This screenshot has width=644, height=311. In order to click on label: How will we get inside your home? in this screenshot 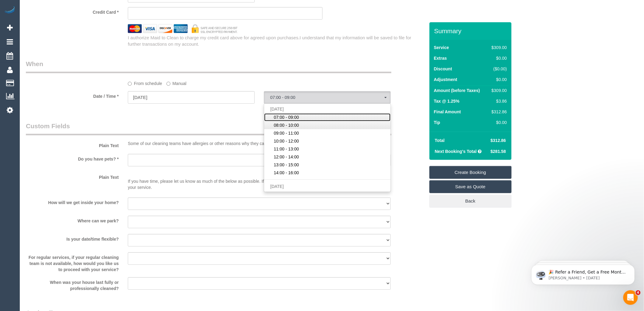, I will do `click(72, 201)`.